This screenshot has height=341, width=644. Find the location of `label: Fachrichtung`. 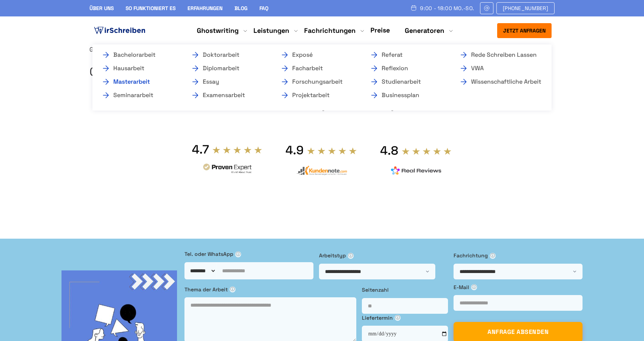

label: Fachrichtung is located at coordinates (518, 255).